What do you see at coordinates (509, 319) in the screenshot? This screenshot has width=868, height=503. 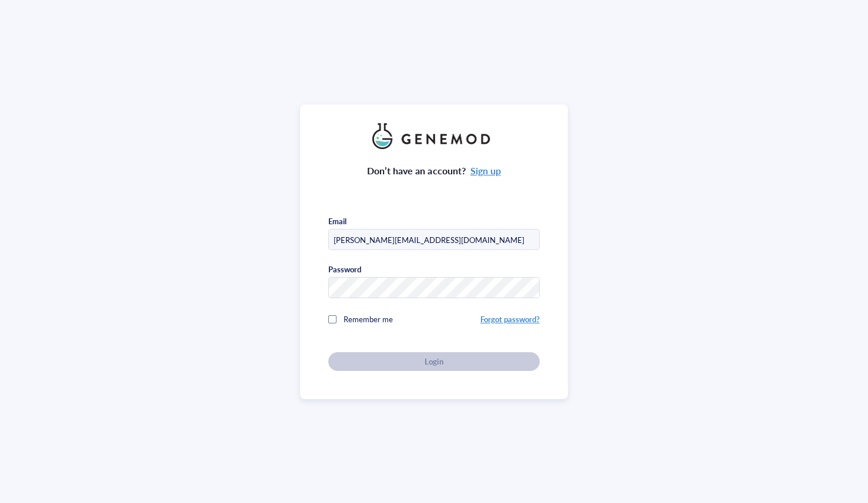 I see `a: Forgot password?` at bounding box center [509, 319].